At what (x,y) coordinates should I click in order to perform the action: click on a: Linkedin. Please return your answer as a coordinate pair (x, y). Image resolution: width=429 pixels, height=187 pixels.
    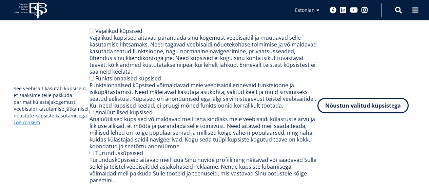
    Looking at the image, I should click on (343, 10).